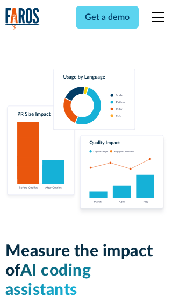 The height and width of the screenshot is (296, 172). What do you see at coordinates (156, 17) in the screenshot?
I see `div: menu` at bounding box center [156, 17].